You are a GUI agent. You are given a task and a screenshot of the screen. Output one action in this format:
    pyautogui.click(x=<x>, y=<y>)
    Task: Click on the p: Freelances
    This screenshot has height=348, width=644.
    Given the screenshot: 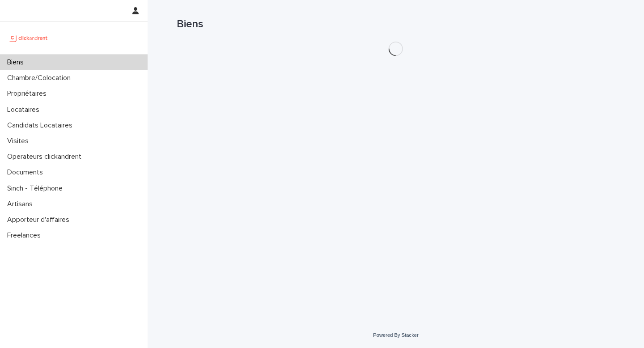 What is the action you would take?
    pyautogui.click(x=26, y=236)
    